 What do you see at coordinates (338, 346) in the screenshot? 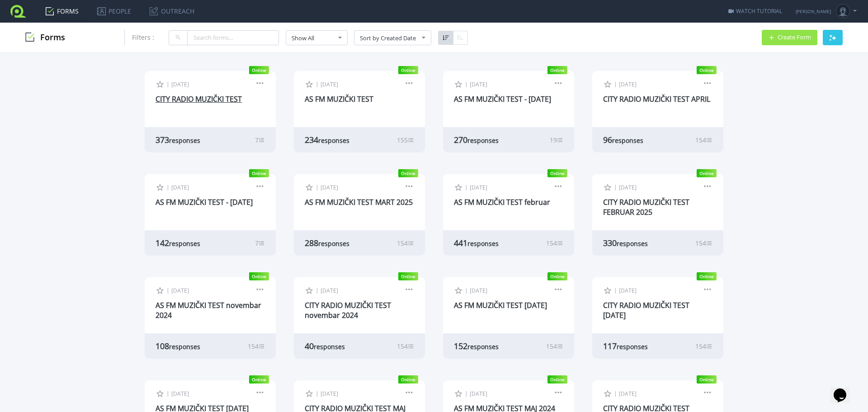
I see `div: 40` at bounding box center [338, 346].